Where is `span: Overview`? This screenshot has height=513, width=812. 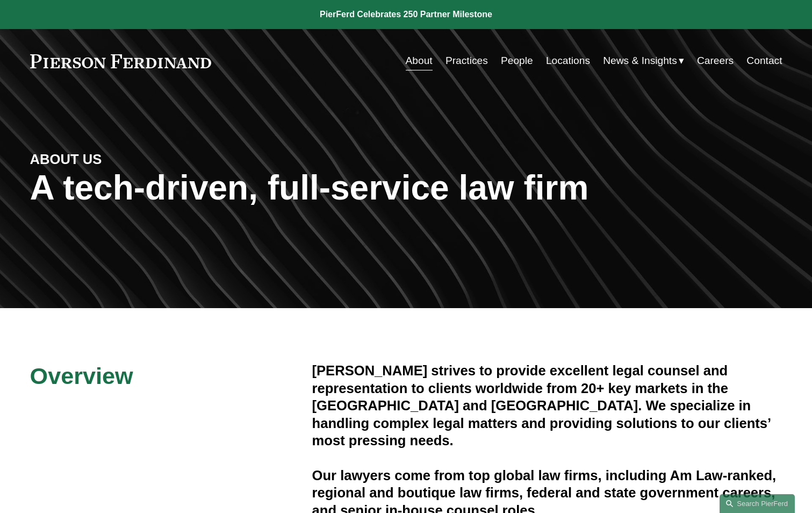 span: Overview is located at coordinates (82, 376).